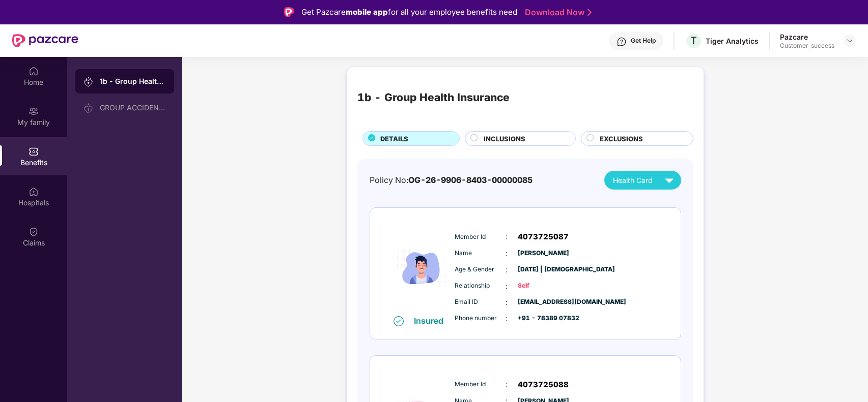 This screenshot has height=402, width=868. What do you see at coordinates (621, 139) in the screenshot?
I see `span: EXCLUSIONS` at bounding box center [621, 139].